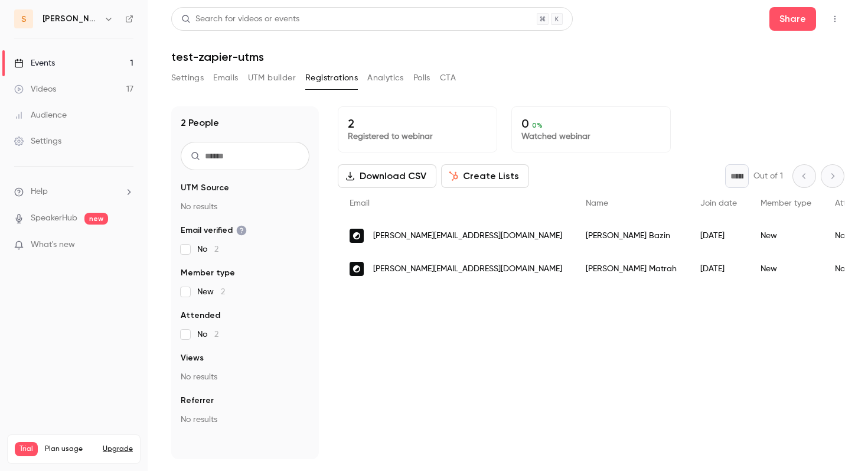  What do you see at coordinates (96, 219) in the screenshot?
I see `span: new` at bounding box center [96, 219].